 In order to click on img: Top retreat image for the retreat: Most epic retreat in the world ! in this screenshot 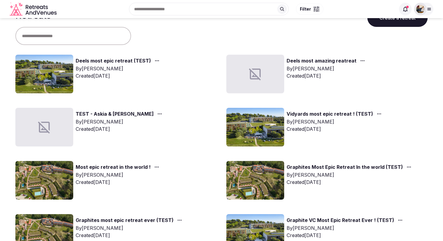, I will do `click(44, 180)`.